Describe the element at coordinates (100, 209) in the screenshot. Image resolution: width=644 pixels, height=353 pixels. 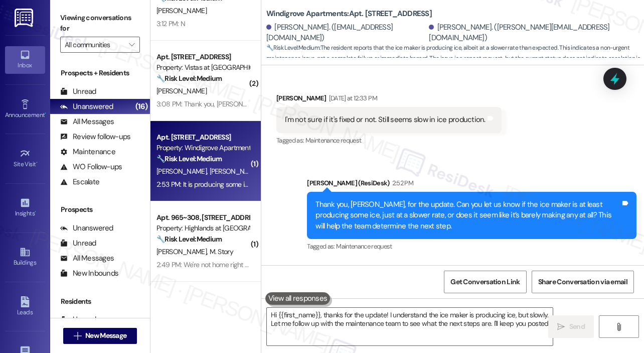
I see `div: Prospects` at that location.